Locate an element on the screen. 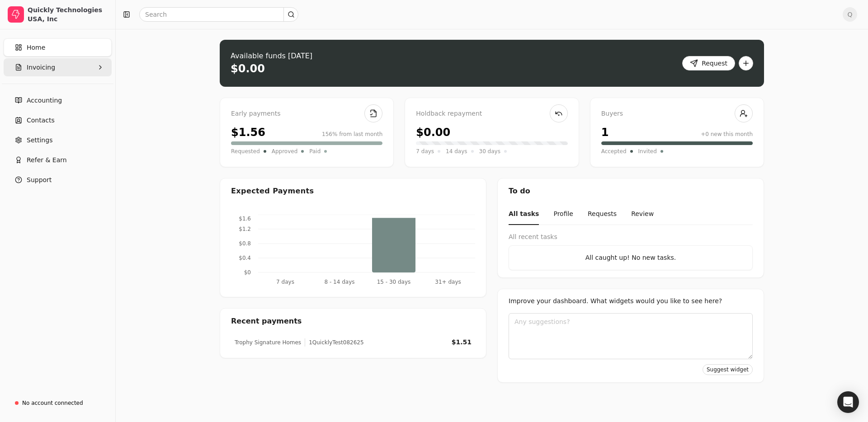 The image size is (868, 422). span: Requested is located at coordinates (246, 151).